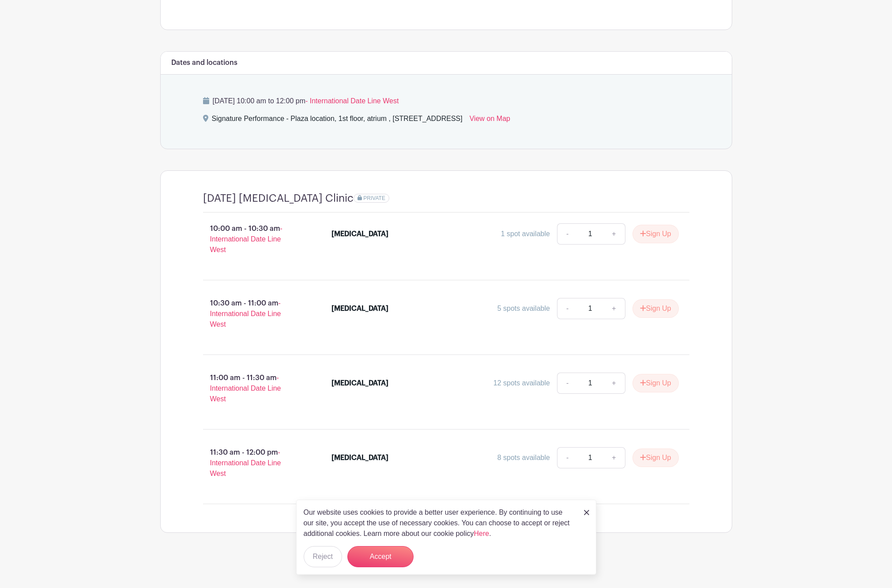 Image resolution: width=892 pixels, height=588 pixels. What do you see at coordinates (322, 557) in the screenshot?
I see `button: Reject` at bounding box center [322, 557].